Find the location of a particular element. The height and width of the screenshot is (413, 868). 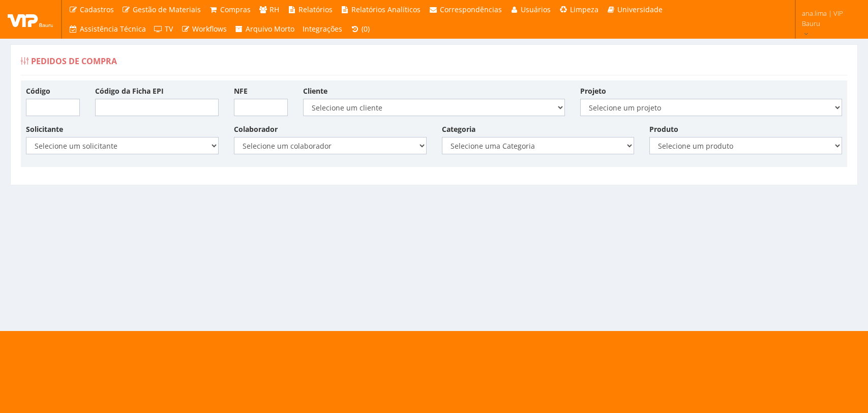

span: Cadastros is located at coordinates (97, 9).